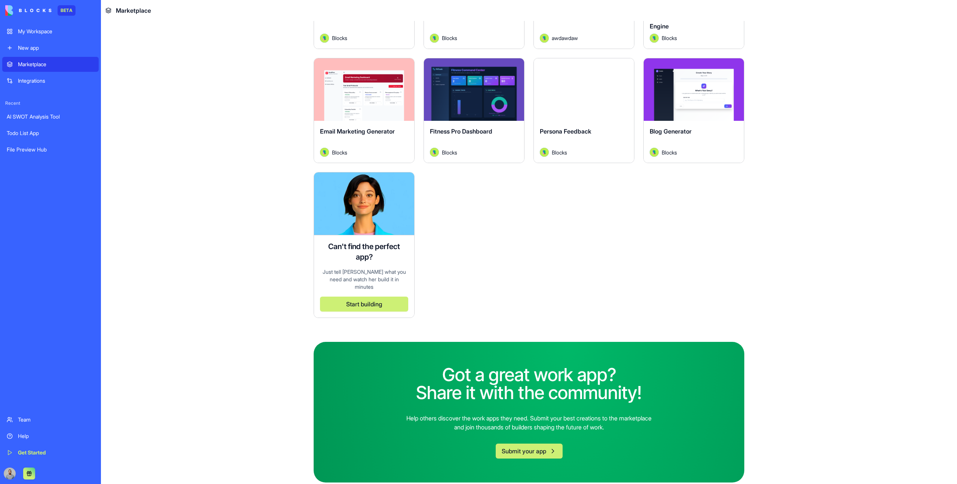 The height and width of the screenshot is (484, 957). Describe the element at coordinates (50, 117) in the screenshot. I see `a: AI SWOT Analysis Tool` at that location.